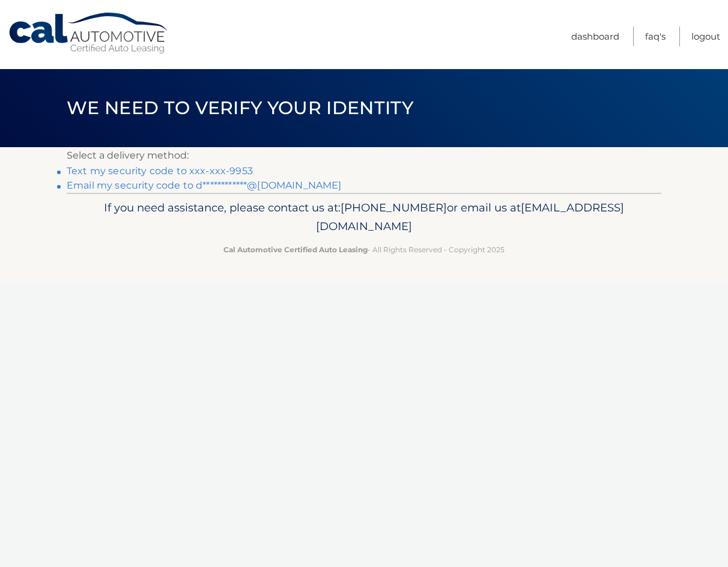 The width and height of the screenshot is (728, 567). What do you see at coordinates (364, 249) in the screenshot?
I see `p: - All Rights Reserved - Copyright 2025` at bounding box center [364, 249].